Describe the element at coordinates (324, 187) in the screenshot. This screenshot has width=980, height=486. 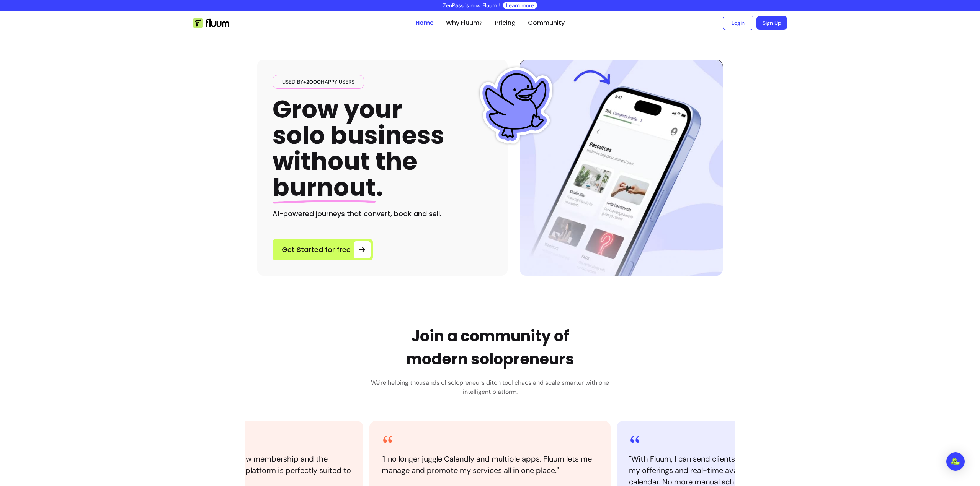
I see `span: burnout` at that location.